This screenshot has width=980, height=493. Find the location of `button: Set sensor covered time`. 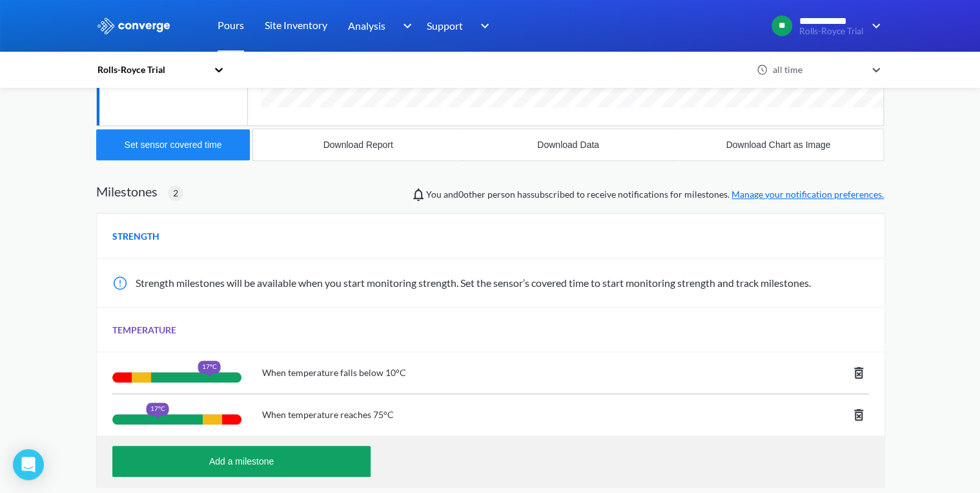

button: Set sensor covered time is located at coordinates (174, 145).